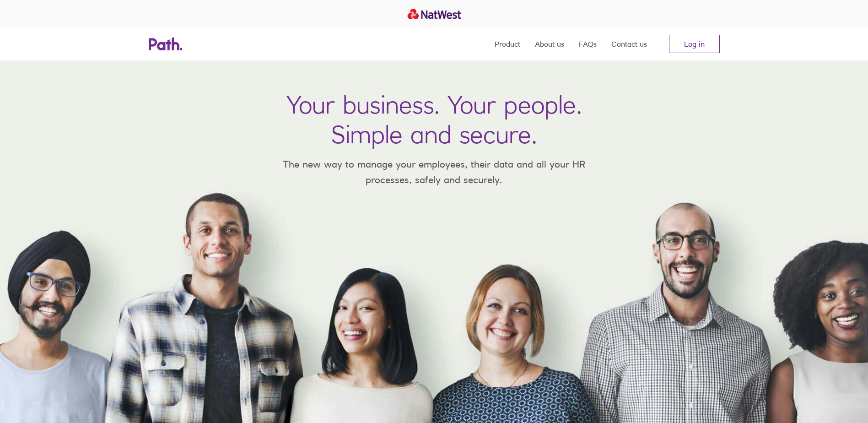 Image resolution: width=868 pixels, height=423 pixels. I want to click on a: About us, so click(549, 44).